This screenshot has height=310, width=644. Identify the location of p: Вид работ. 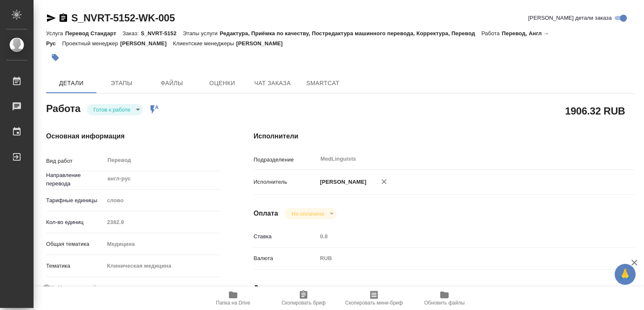
(75, 161).